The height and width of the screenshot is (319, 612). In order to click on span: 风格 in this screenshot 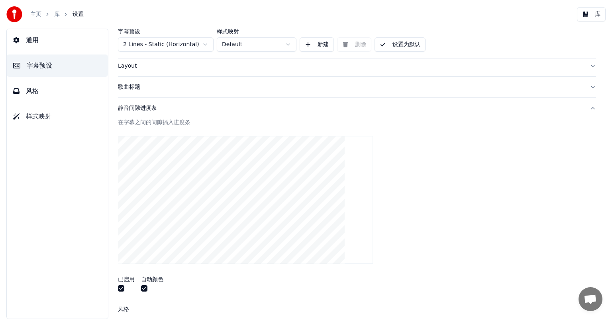, I will do `click(32, 91)`.